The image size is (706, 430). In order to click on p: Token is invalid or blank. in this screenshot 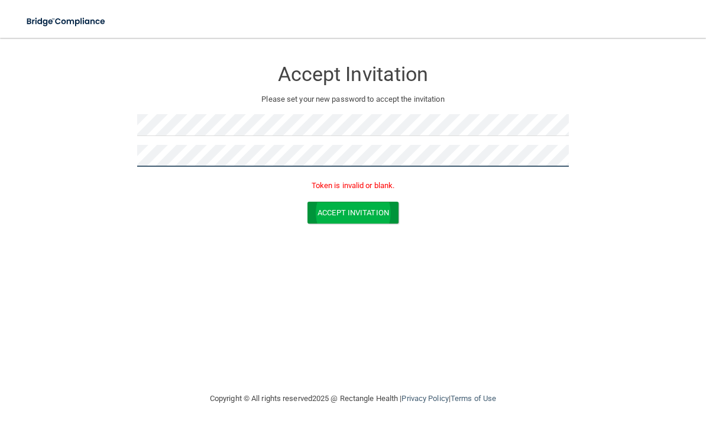, I will do `click(353, 186)`.